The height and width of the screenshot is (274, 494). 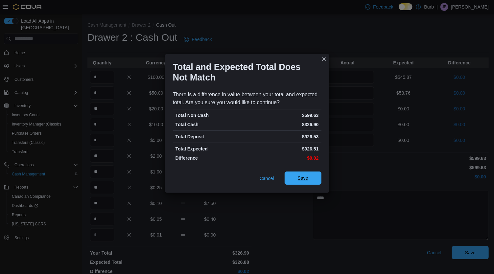 I want to click on p: $926.51, so click(x=283, y=149).